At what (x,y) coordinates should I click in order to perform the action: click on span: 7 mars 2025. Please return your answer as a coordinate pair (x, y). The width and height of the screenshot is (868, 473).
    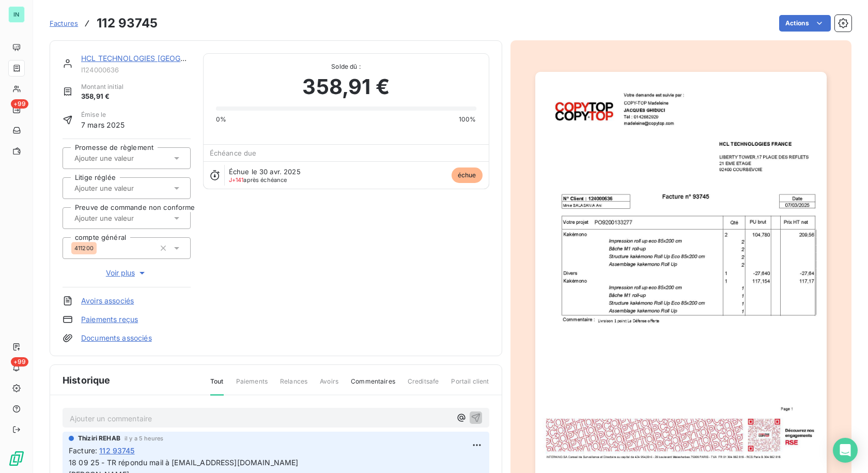
    Looking at the image, I should click on (103, 125).